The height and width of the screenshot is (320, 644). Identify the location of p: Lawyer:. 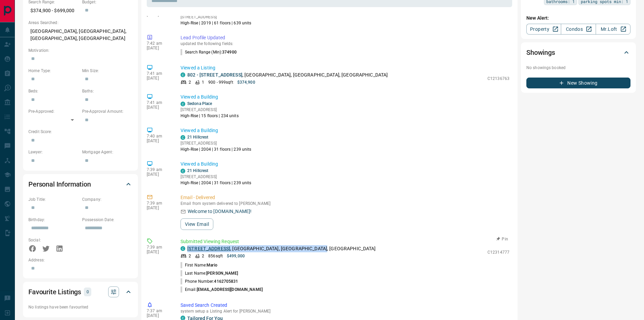
(53, 152).